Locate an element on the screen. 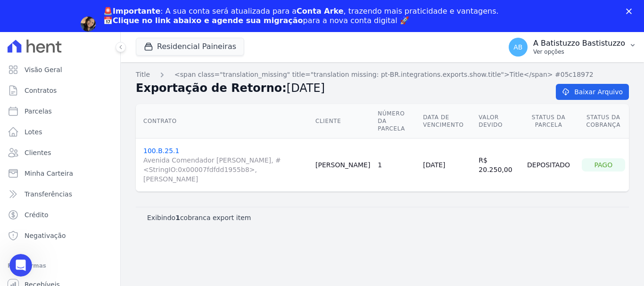 This screenshot has width=644, height=286. a: Parcelas is located at coordinates (60, 112).